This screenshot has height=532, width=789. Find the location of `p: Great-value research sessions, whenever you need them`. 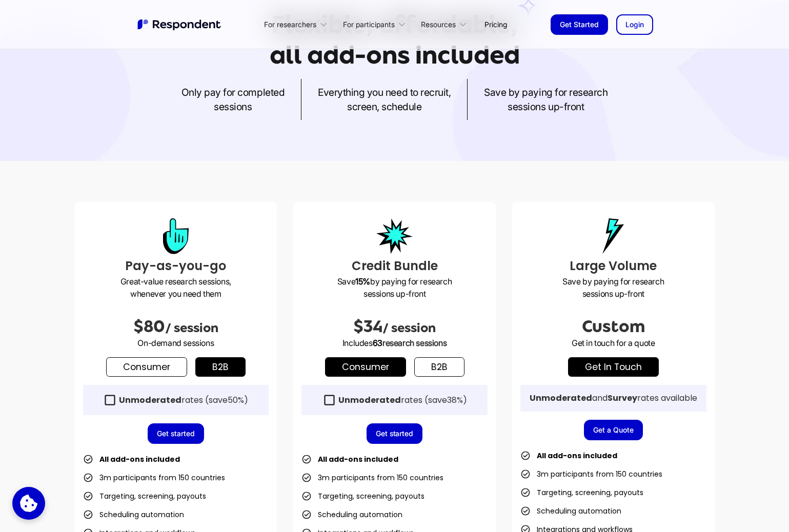

p: Great-value research sessions, whenever you need them is located at coordinates (176, 288).